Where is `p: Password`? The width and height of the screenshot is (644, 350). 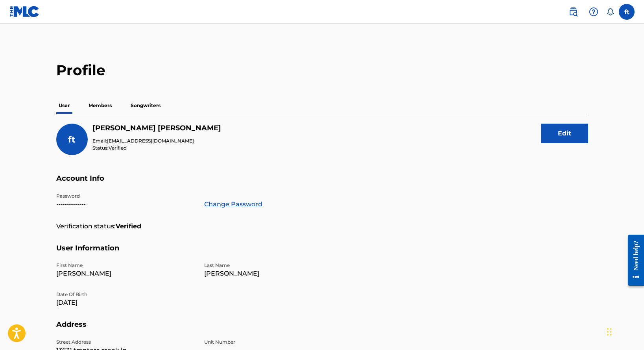
p: Password is located at coordinates (125, 196).